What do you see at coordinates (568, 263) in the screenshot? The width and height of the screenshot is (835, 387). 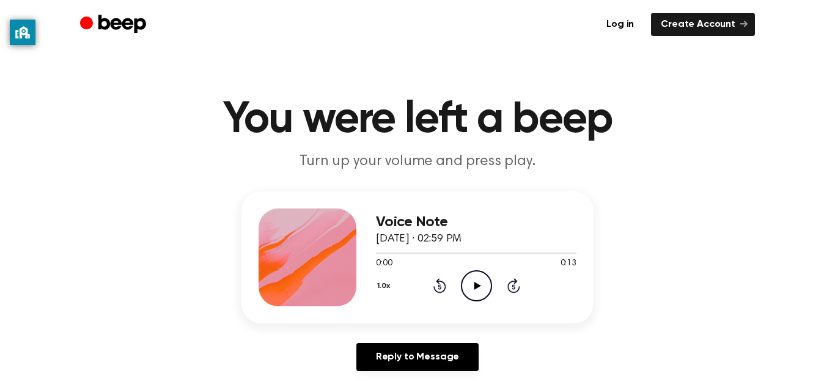 I see `span: 0:13` at bounding box center [568, 263].